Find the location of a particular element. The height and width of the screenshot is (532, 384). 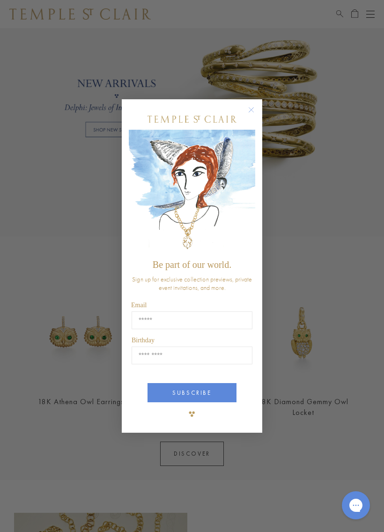

img: TSC is located at coordinates (192, 414).